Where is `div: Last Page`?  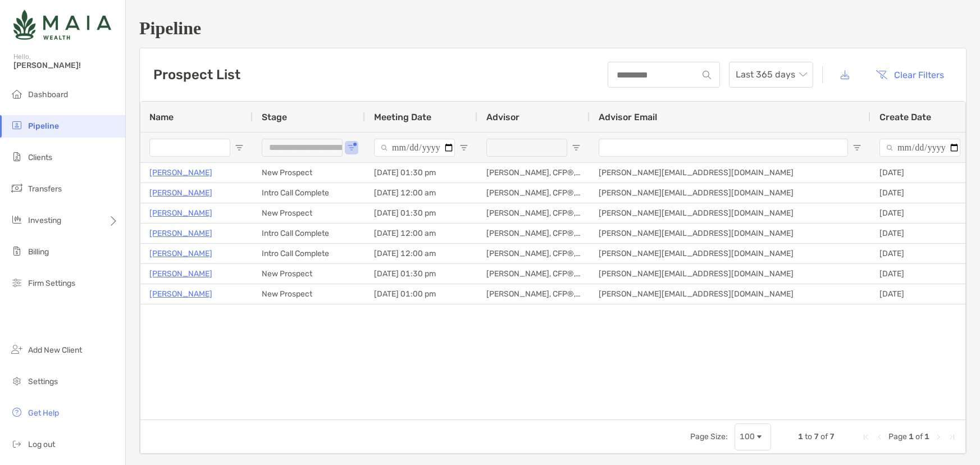
div: Last Page is located at coordinates (952, 437).